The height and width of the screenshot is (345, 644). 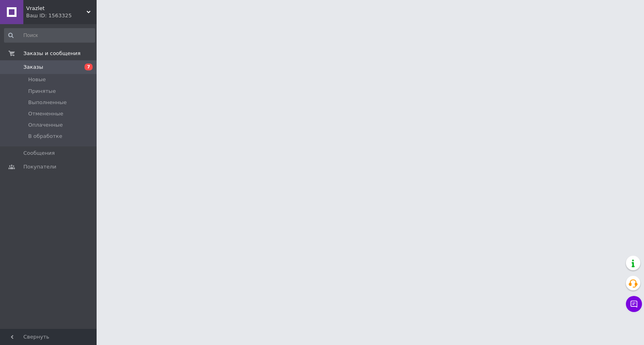 What do you see at coordinates (88, 67) in the screenshot?
I see `span: 7` at bounding box center [88, 67].